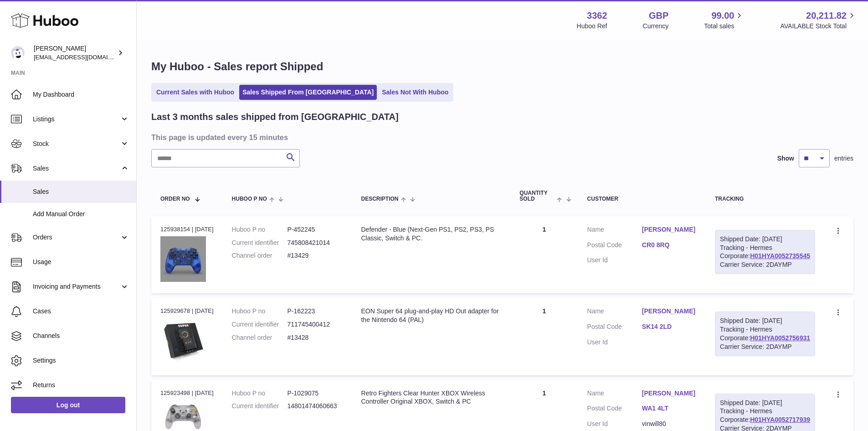 This screenshot has width=868, height=431. What do you see at coordinates (18, 53) in the screenshot?
I see `img: internalAdmin-3362@internal.huboo.com` at bounding box center [18, 53].